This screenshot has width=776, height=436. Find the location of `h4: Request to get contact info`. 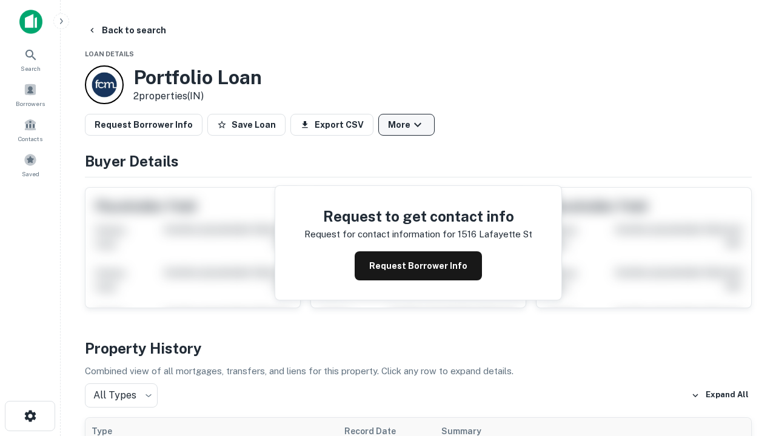

h4: Request to get contact info is located at coordinates (418, 216).